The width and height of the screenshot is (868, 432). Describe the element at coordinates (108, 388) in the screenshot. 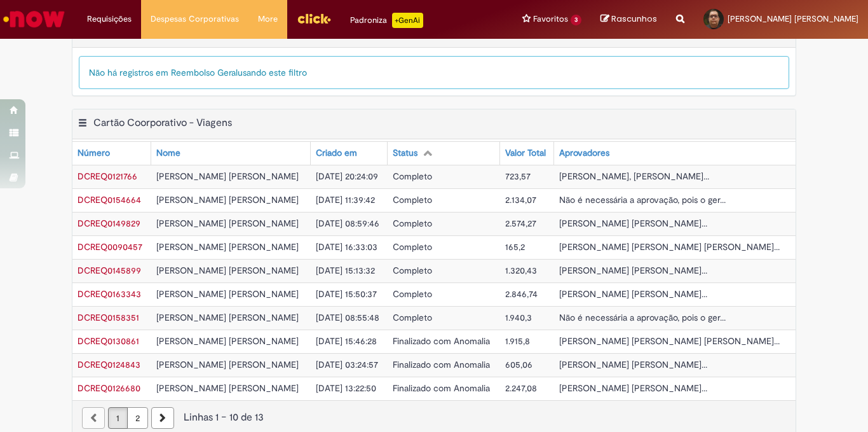

I see `span: DCREQ0126680` at that location.